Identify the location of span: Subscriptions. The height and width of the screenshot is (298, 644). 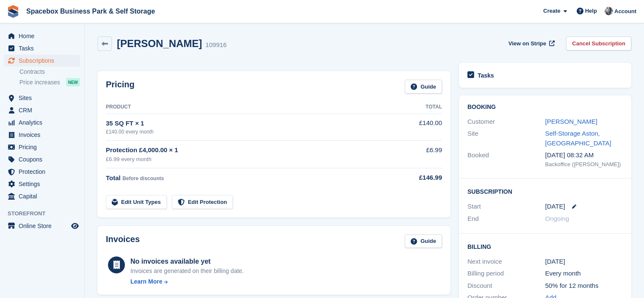
(44, 61).